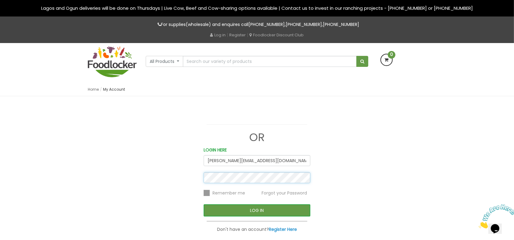 This screenshot has height=240, width=514. What do you see at coordinates (229, 193) in the screenshot?
I see `span: Remember me` at bounding box center [229, 193].